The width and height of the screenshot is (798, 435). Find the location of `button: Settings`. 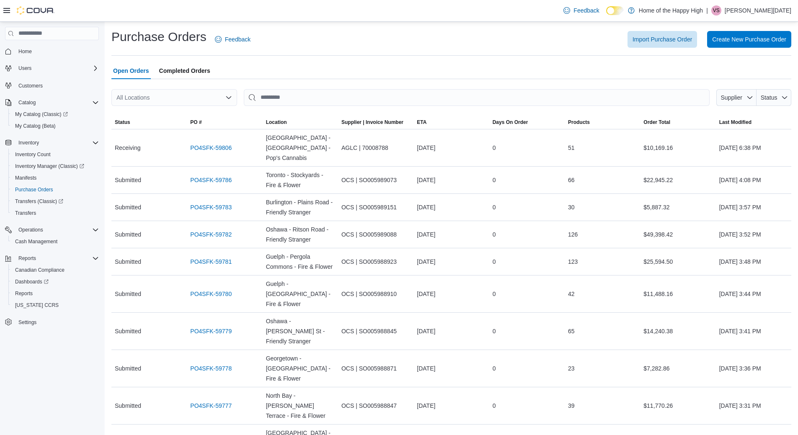

button: Settings is located at coordinates (52, 322).